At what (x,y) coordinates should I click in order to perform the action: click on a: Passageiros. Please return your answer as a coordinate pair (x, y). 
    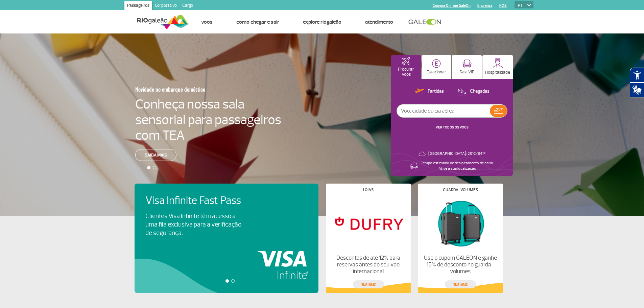
    Looking at the image, I should click on (138, 6).